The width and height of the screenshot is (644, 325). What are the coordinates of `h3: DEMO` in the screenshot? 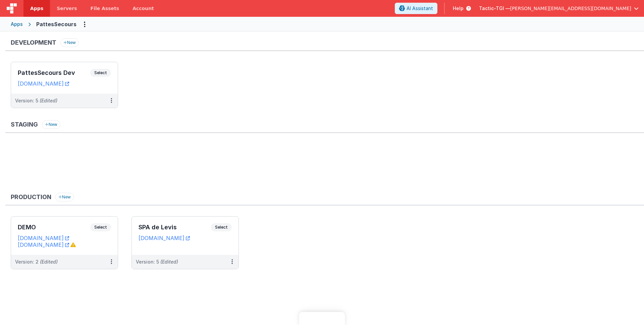 It's located at (54, 227).